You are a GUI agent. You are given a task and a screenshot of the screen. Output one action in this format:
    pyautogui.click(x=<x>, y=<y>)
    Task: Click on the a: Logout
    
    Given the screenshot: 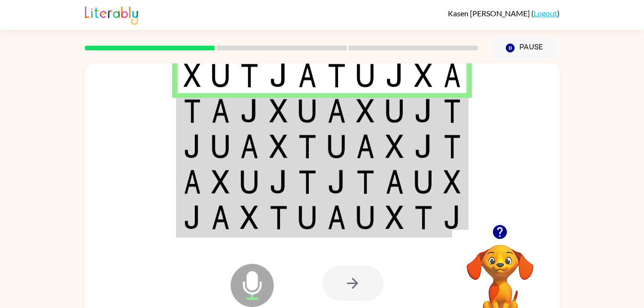 What is the action you would take?
    pyautogui.click(x=545, y=13)
    